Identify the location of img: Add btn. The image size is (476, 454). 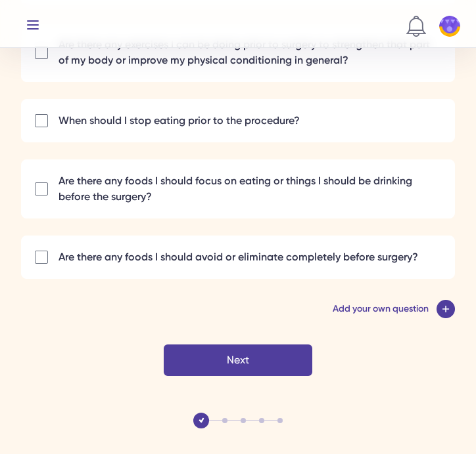
(446, 310).